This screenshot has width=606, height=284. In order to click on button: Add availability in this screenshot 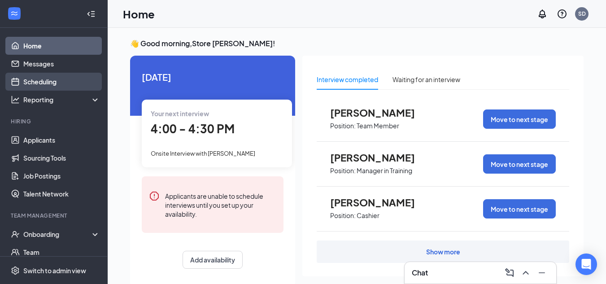, I will do `click(213, 260)`.